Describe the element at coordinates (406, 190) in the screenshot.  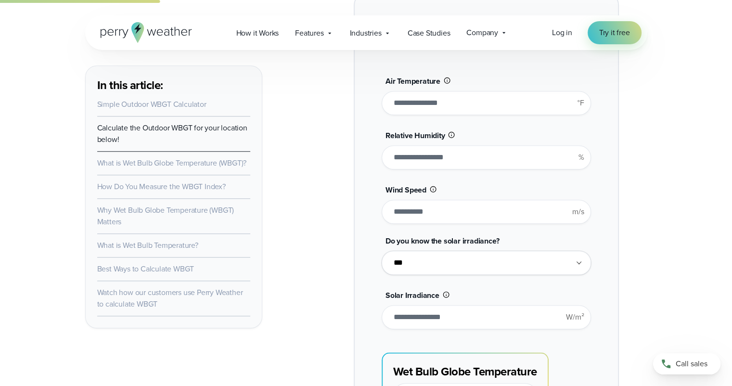
I see `span: Wind Speed` at that location.